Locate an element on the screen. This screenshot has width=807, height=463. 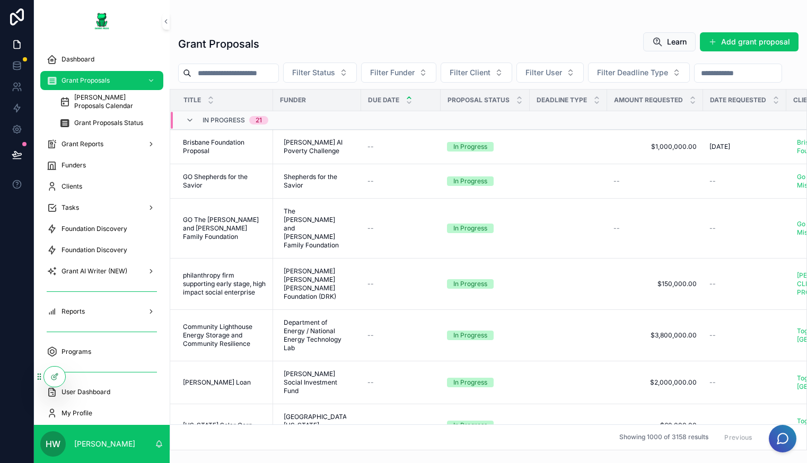
span: Deadline Type is located at coordinates (561, 100).